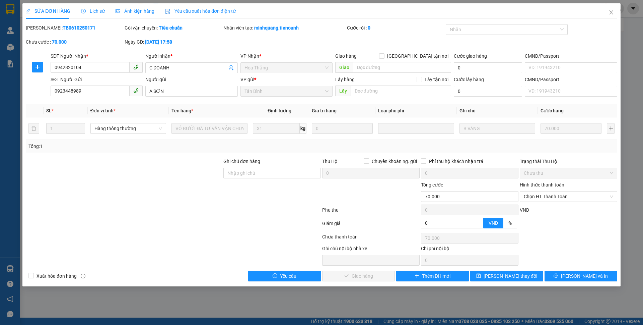  What do you see at coordinates (171, 28) in the screenshot?
I see `b: Tiêu chuẩn` at bounding box center [171, 28].